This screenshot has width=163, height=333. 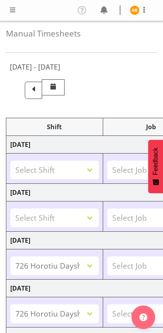 I want to click on div: Shift, so click(x=54, y=127).